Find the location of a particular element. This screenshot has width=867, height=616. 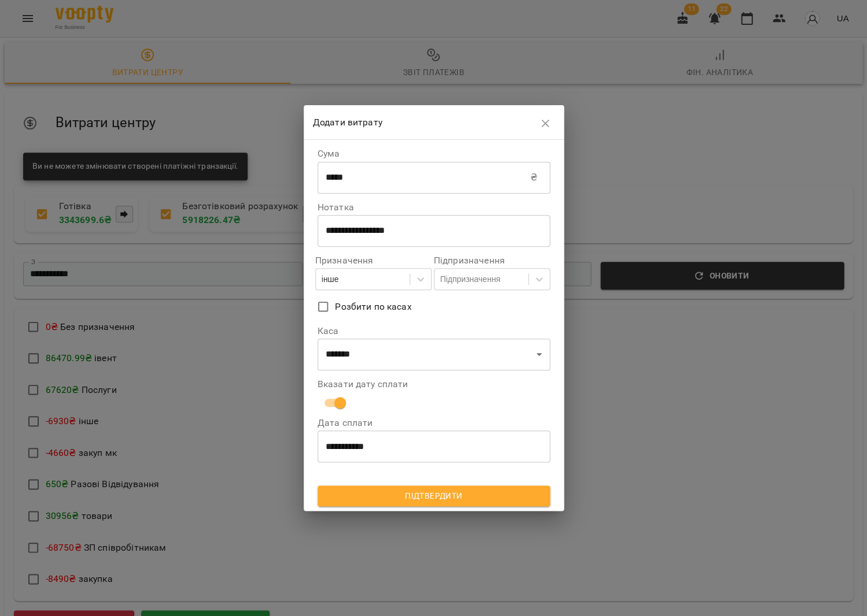

label: Підпризначення is located at coordinates (492, 261).